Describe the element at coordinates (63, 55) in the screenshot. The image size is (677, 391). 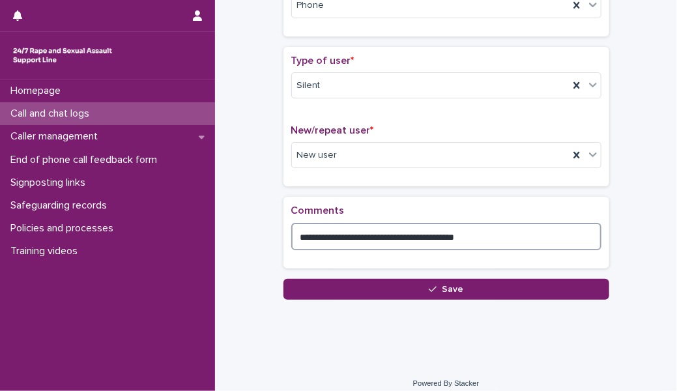
I see `img: rhQMoQhaT3yELyF149Cw` at that location.